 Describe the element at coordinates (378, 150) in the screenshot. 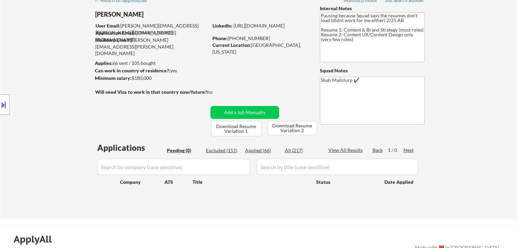

I see `div: Back` at that location.